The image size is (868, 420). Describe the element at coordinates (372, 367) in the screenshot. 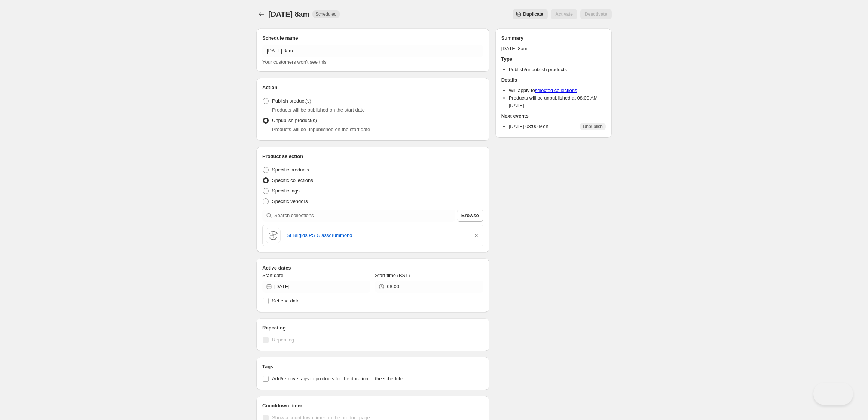

I see `h2: Tags` at that location.